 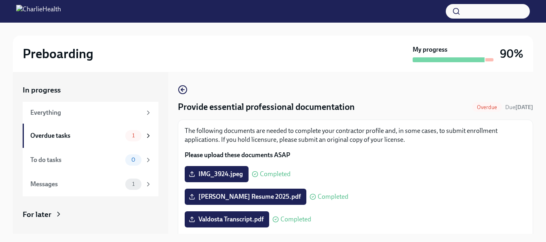 I want to click on a: Everything, so click(x=91, y=113).